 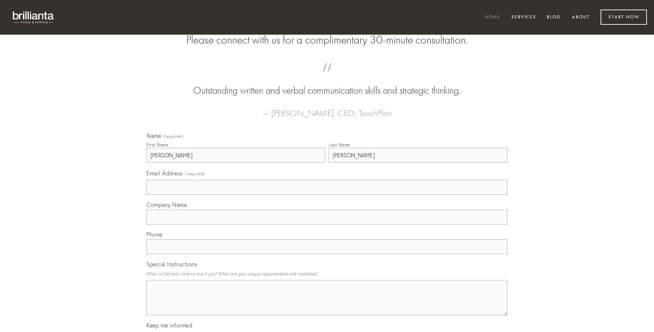 What do you see at coordinates (327, 84) in the screenshot?
I see `blockquote: Outstanding written and verbal communication skills and strategic thinking.` at bounding box center [327, 84].